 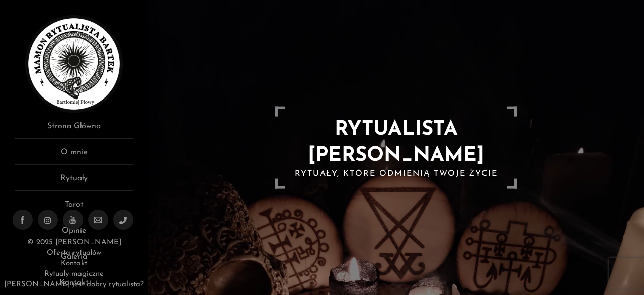 I want to click on img: Rytualista Bartek, so click(x=73, y=64).